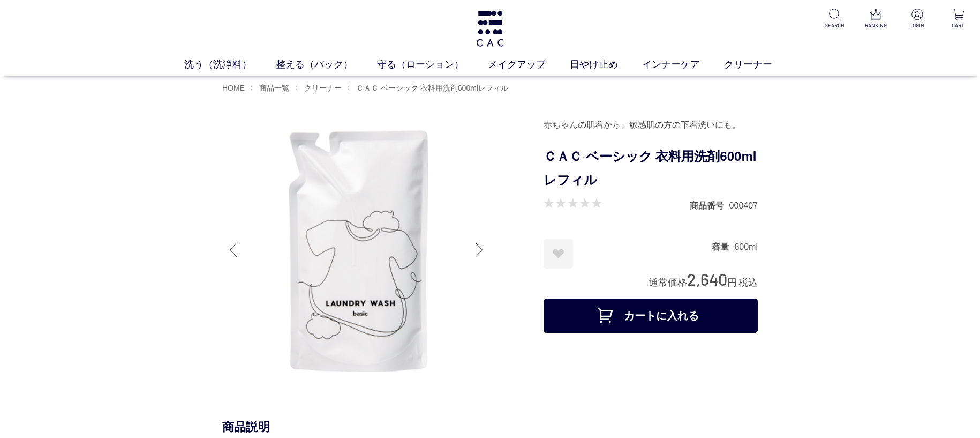 The image size is (980, 438). Describe the element at coordinates (748, 283) in the screenshot. I see `span: 税込` at that location.